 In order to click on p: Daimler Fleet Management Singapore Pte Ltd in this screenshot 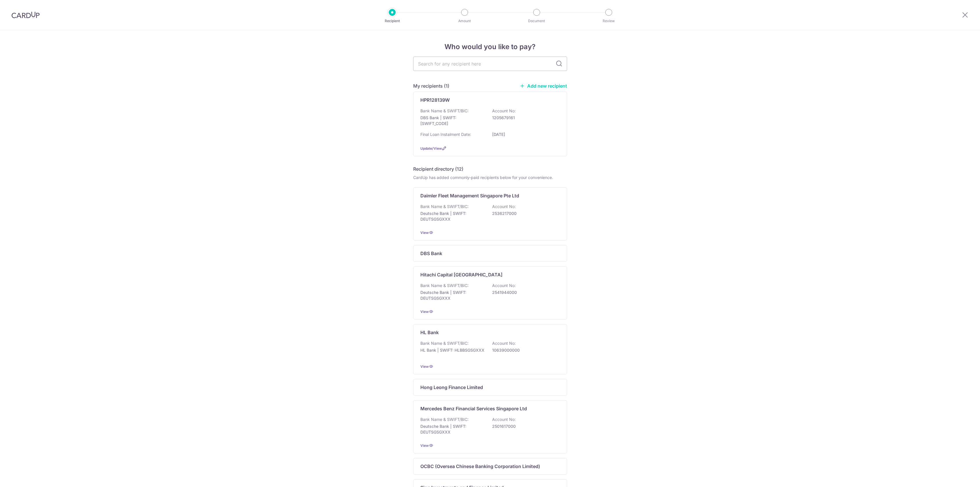, I will do `click(470, 196)`.